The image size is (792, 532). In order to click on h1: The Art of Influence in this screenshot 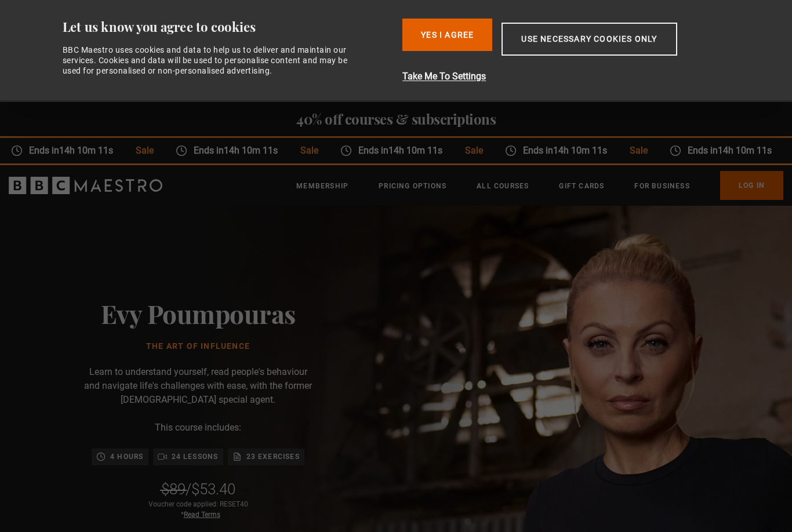, I will do `click(199, 346)`.